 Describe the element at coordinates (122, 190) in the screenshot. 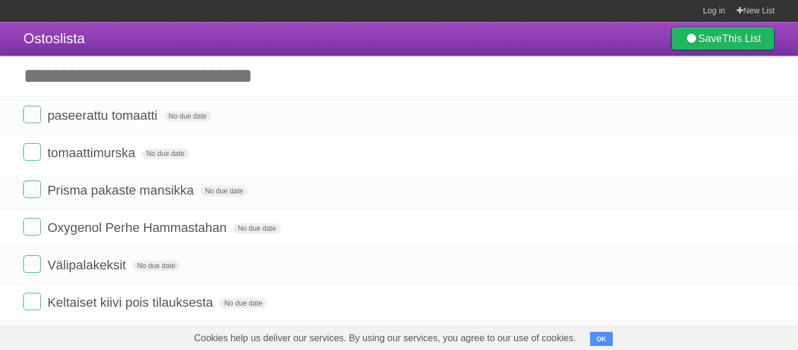

I see `span: Prisma pakaste mansikka` at that location.